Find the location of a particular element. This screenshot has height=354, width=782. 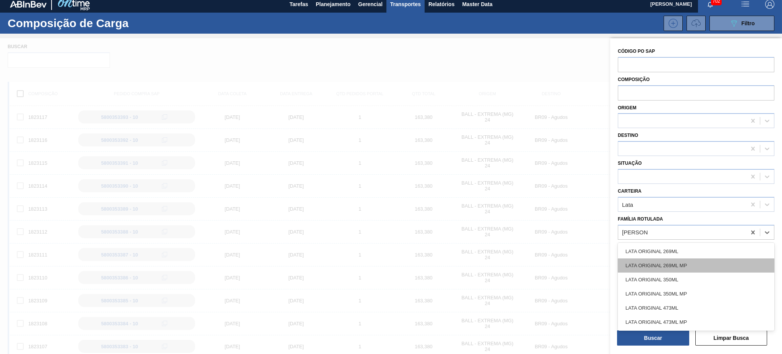

div: LATA ORIGINAL 473ML MP is located at coordinates (696, 322).